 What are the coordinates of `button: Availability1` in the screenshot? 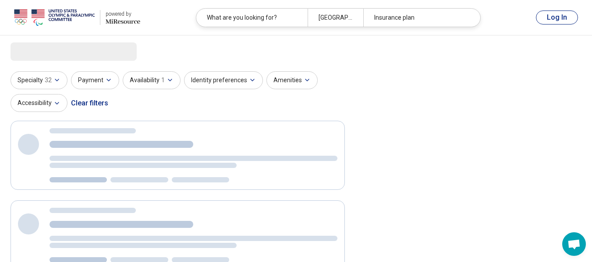 It's located at (152, 80).